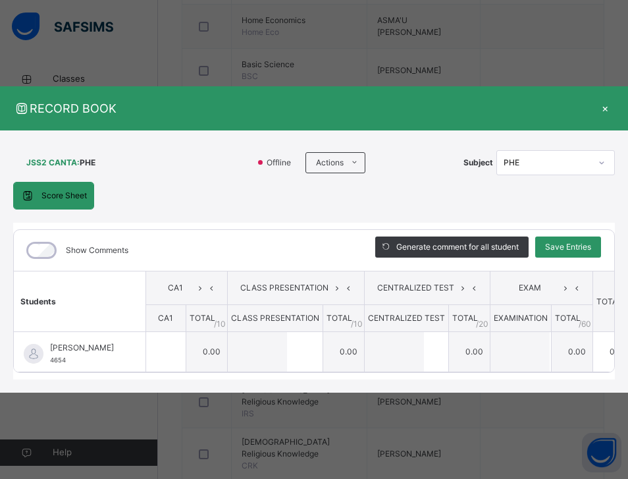  Describe the element at coordinates (458, 247) in the screenshot. I see `span: Generate comment for all student` at that location.